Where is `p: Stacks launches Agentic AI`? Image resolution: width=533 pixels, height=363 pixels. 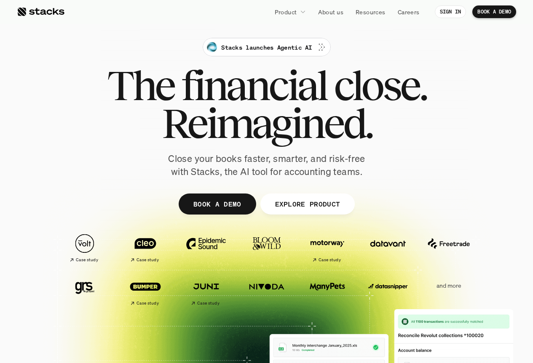 p: Stacks launches Agentic AI is located at coordinates (266, 47).